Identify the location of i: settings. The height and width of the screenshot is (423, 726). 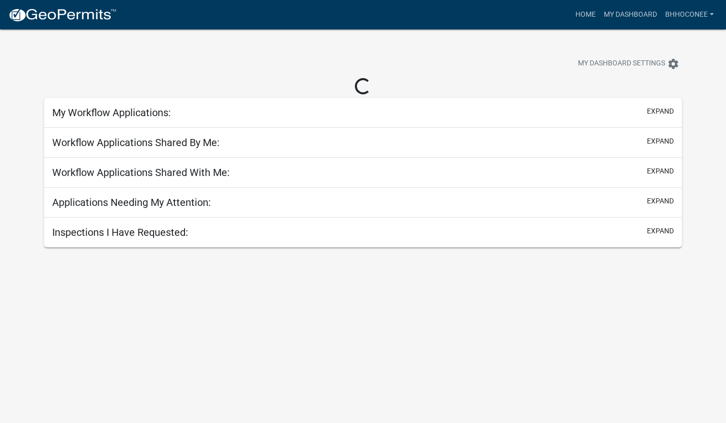
(673, 64).